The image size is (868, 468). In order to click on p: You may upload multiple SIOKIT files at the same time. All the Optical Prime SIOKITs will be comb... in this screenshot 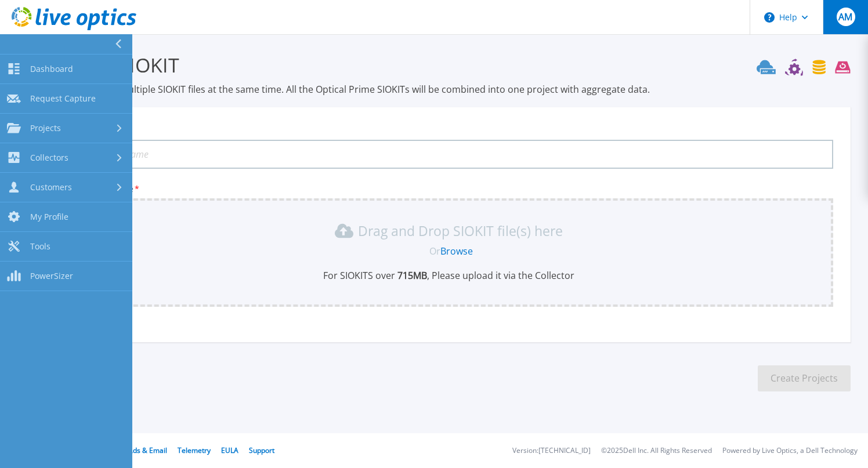, I will do `click(448, 90)`.